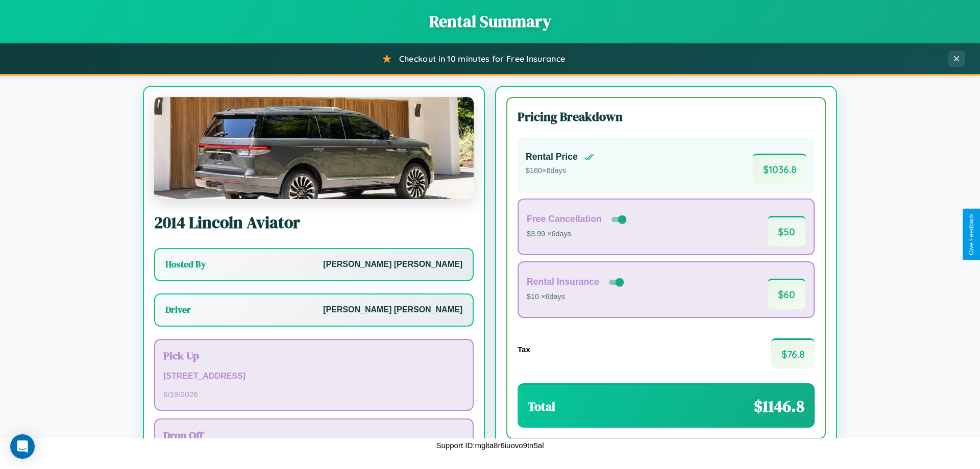 The width and height of the screenshot is (980, 469). I want to click on h4: Tax, so click(524, 349).